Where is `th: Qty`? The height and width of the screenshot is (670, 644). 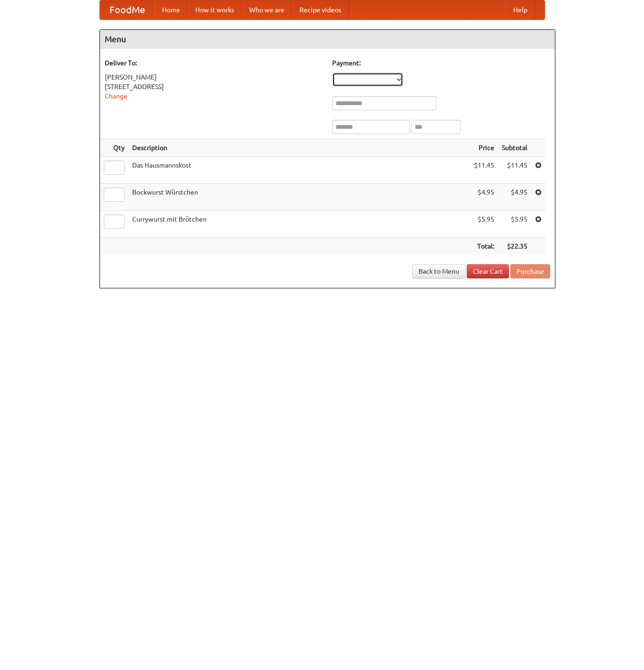 th: Qty is located at coordinates (114, 148).